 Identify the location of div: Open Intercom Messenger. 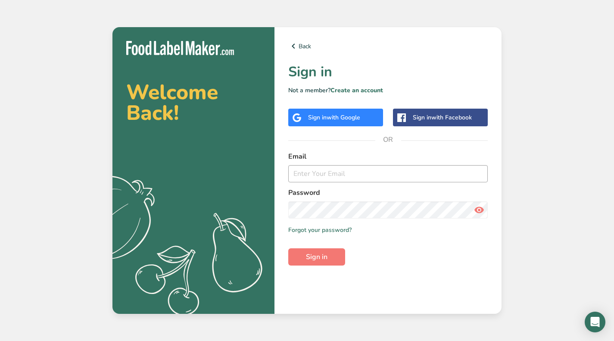
(595, 322).